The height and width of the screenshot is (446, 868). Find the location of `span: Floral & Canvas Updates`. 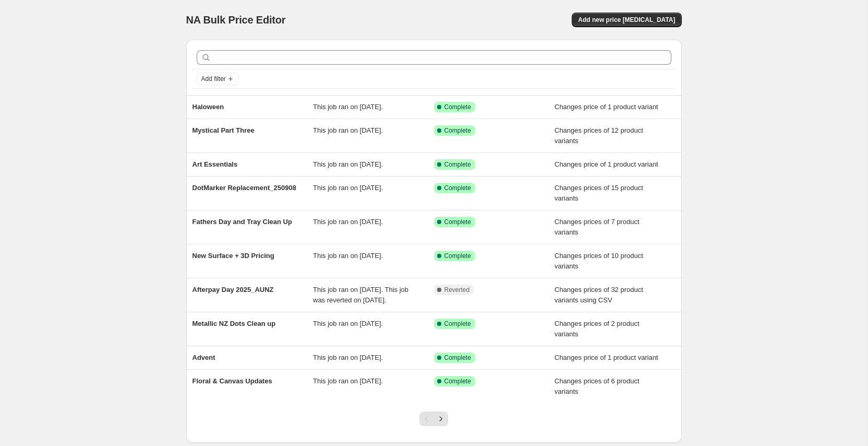

span: Floral & Canvas Updates is located at coordinates (232, 381).